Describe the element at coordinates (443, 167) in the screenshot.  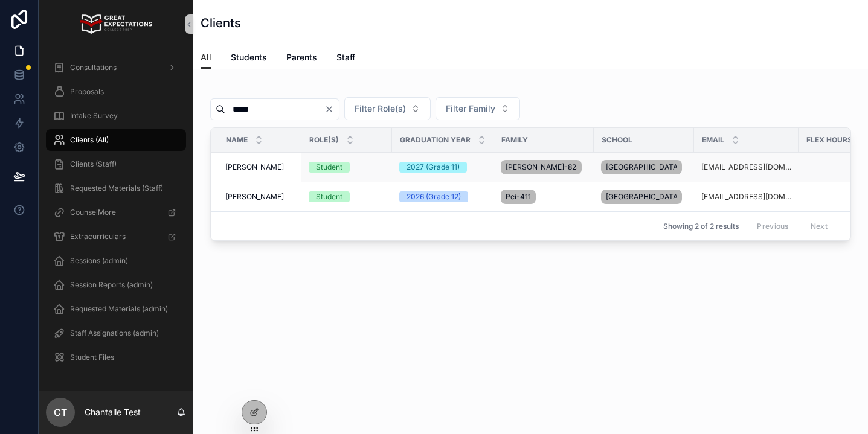
I see `a: 2027 (Grade 11)` at that location.